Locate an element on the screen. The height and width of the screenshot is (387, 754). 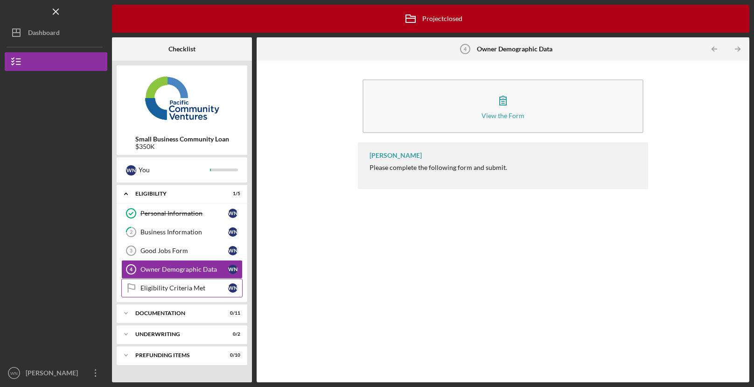
div: View the Form is located at coordinates (503, 115).